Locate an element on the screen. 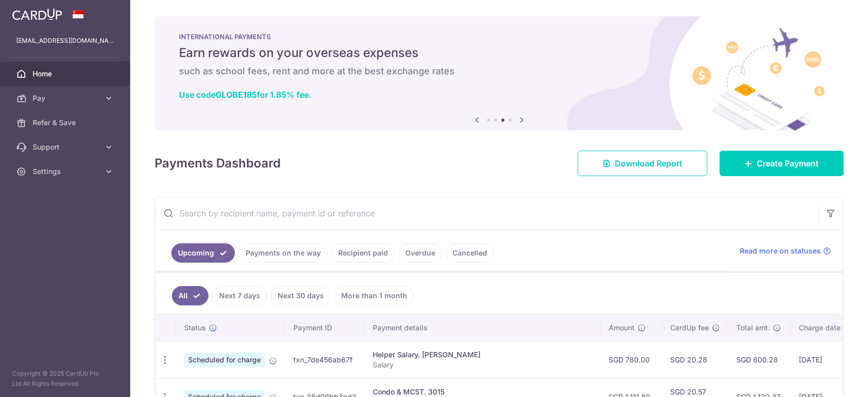 The height and width of the screenshot is (397, 868). span: CardUp fee is located at coordinates (689, 328).